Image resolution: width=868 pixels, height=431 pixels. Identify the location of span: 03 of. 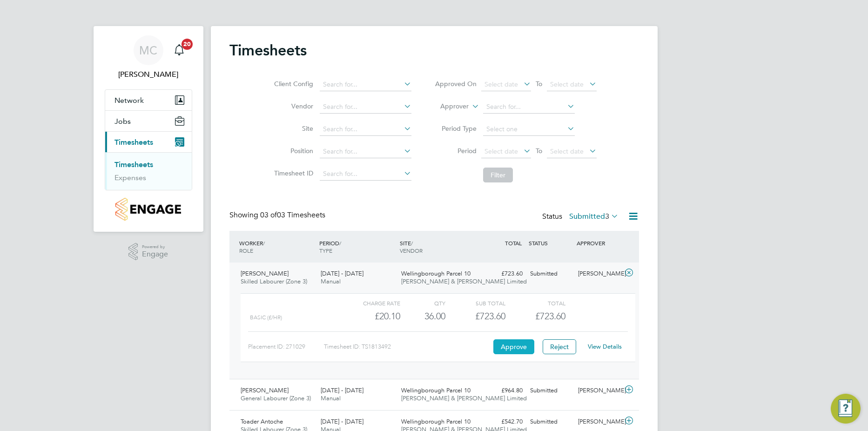
(269, 215).